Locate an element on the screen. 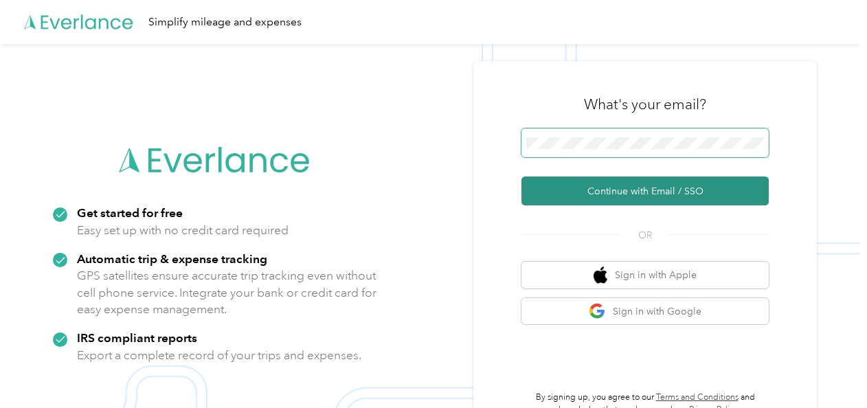  a: Terms and Conditions is located at coordinates (697, 397).